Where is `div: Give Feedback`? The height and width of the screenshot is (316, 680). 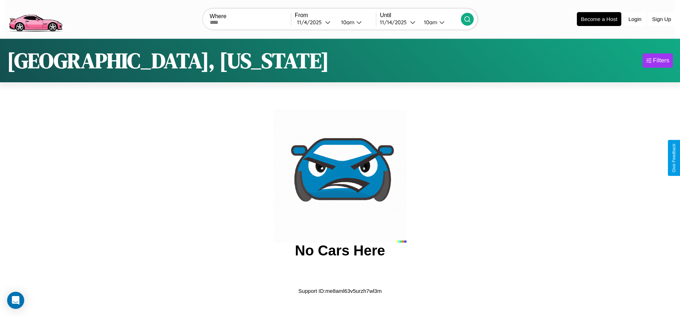 div: Give Feedback is located at coordinates (674, 158).